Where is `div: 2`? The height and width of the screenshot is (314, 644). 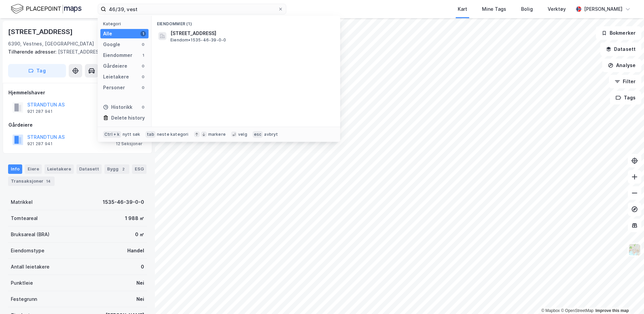 div: 2 is located at coordinates (123, 169).